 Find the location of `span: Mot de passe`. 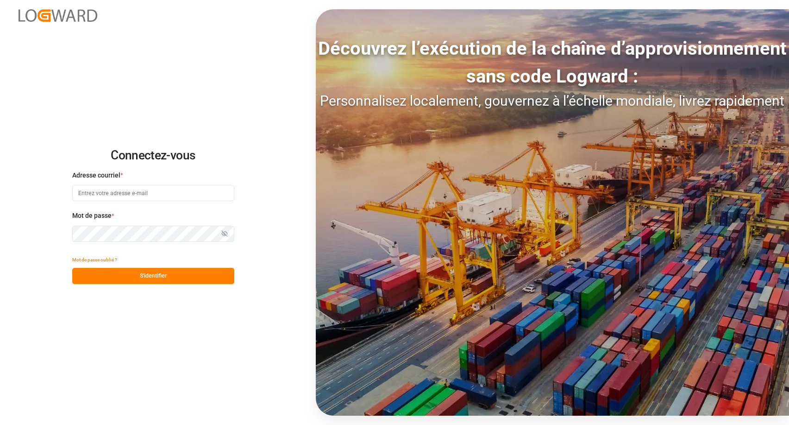

span: Mot de passe is located at coordinates (92, 215).